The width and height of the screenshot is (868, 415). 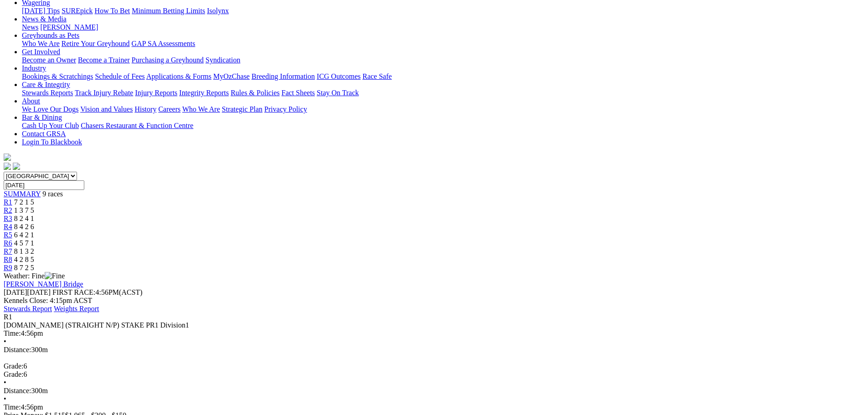 What do you see at coordinates (298, 92) in the screenshot?
I see `a: Fact Sheets` at bounding box center [298, 92].